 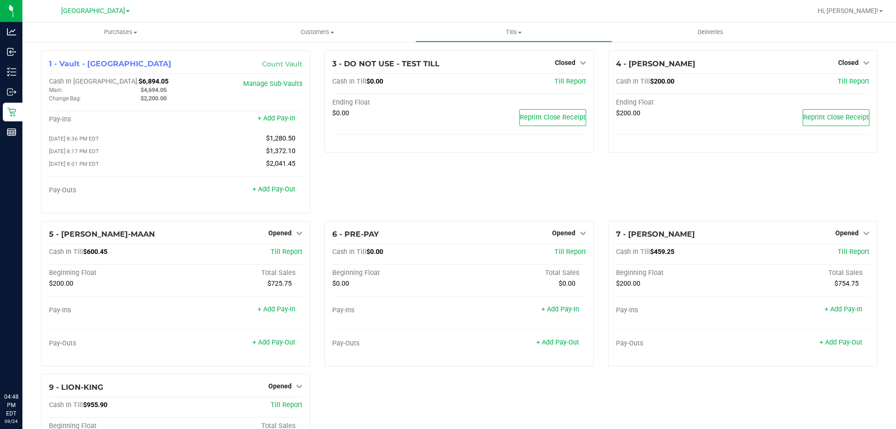 I want to click on a: Deliveries, so click(x=711, y=32).